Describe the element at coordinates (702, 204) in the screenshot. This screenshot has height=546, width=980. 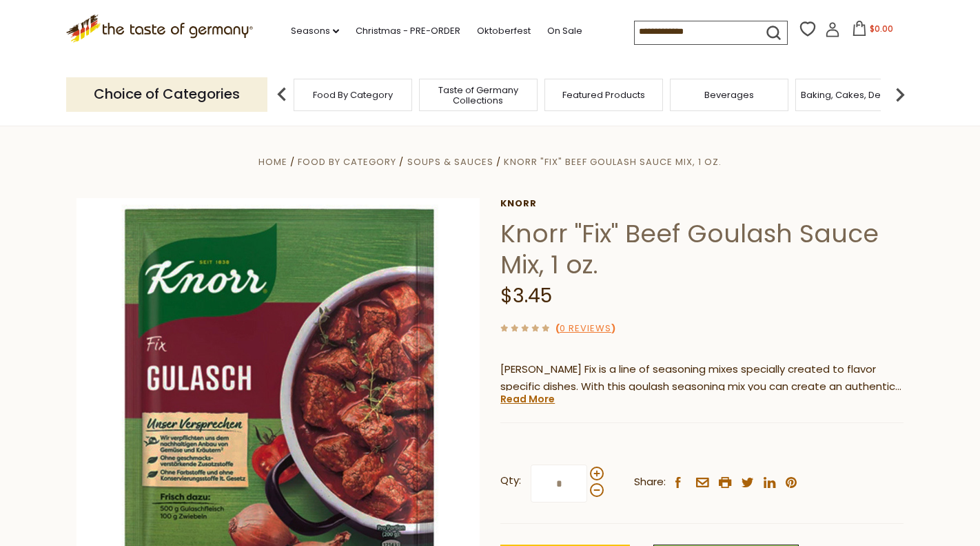
I see `a: Knorr` at that location.